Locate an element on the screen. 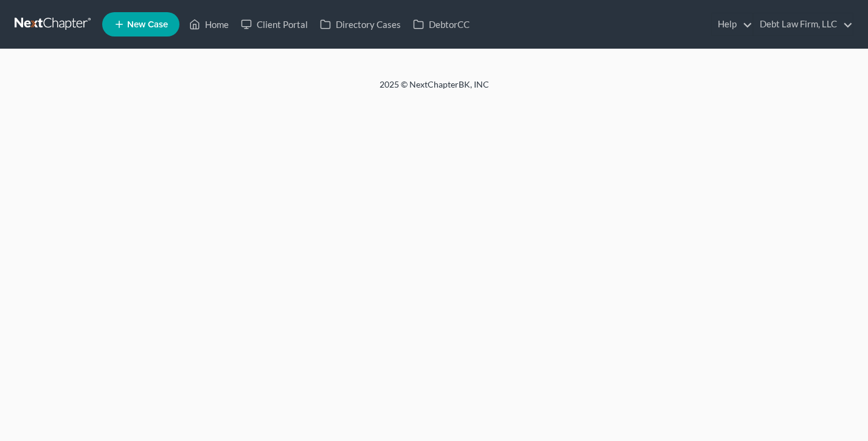 This screenshot has height=441, width=868. a: DebtorCC is located at coordinates (441, 25).